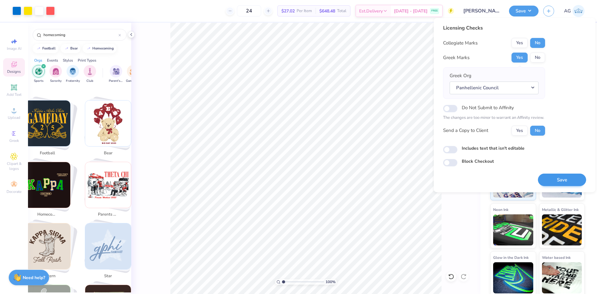 This screenshot has height=294, width=597. I want to click on img: Parent's Weekend Image, so click(116, 71).